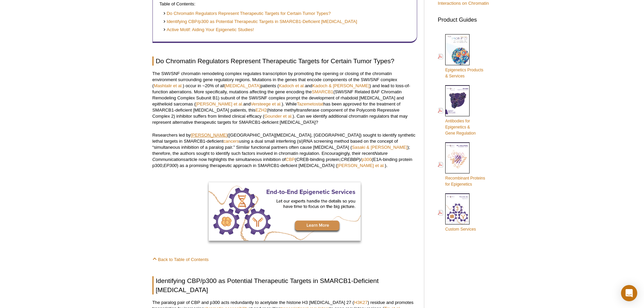  What do you see at coordinates (629, 293) in the screenshot?
I see `div: Open Intercom Messenger` at bounding box center [629, 293].